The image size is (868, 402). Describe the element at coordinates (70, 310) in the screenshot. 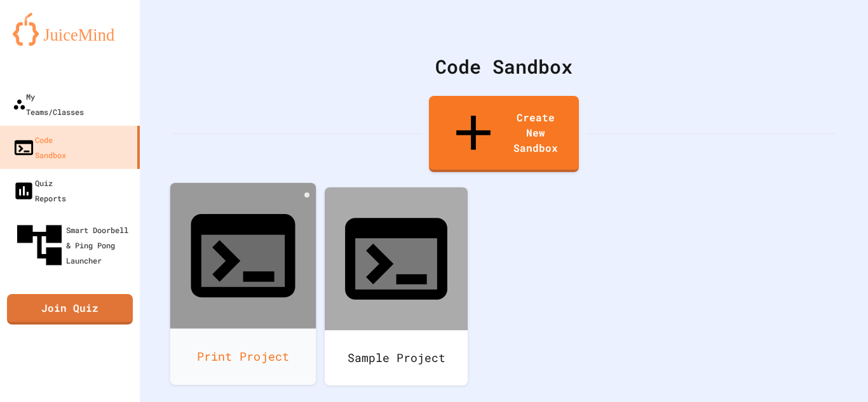

I see `a: Join Quiz` at that location.